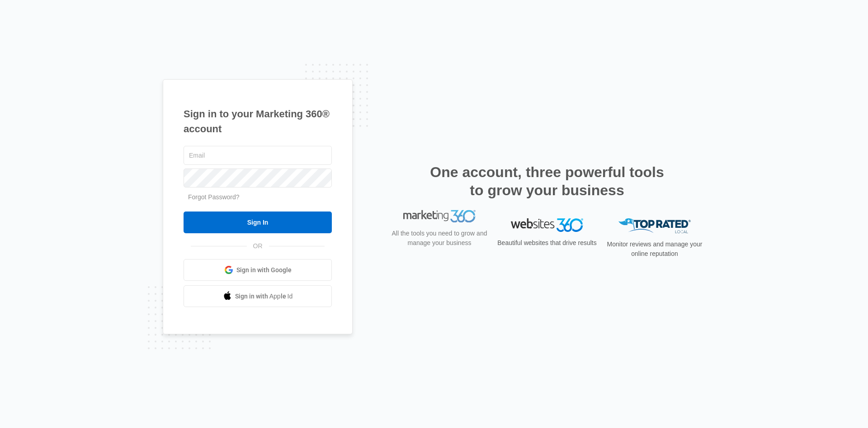  Describe the element at coordinates (258, 296) in the screenshot. I see `a: Sign in with Apple Id` at that location.